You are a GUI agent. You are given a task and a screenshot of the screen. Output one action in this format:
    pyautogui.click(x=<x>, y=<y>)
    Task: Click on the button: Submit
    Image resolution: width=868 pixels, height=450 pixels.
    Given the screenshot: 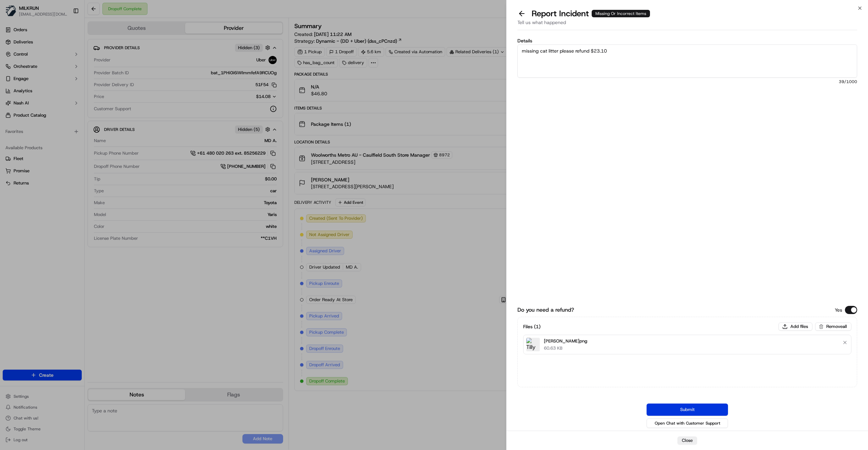 What is the action you would take?
    pyautogui.click(x=687, y=410)
    